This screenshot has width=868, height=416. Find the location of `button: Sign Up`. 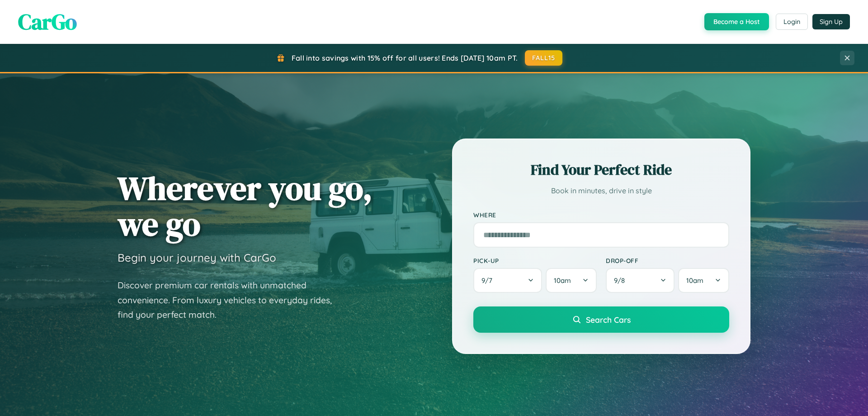

button: Sign Up is located at coordinates (831, 21).